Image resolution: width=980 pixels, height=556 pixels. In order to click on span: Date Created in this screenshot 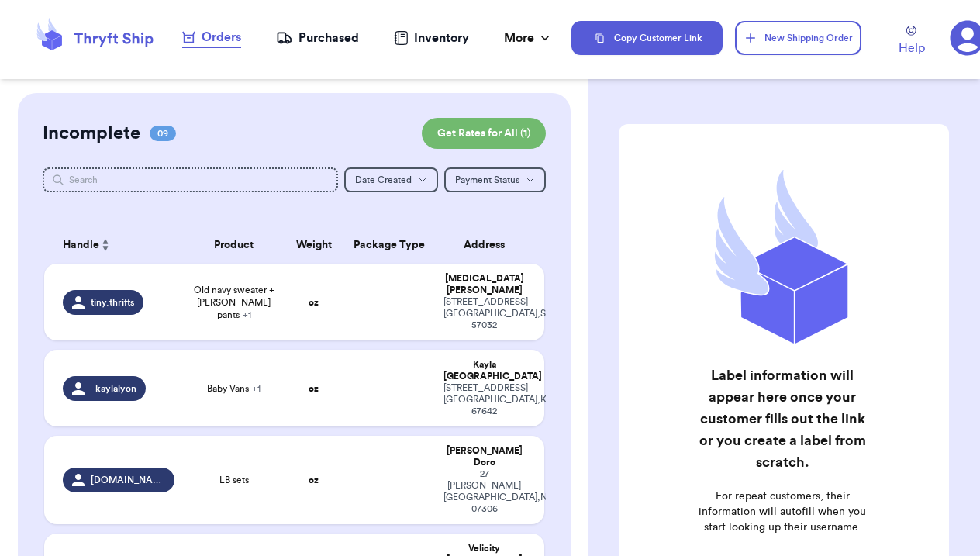, I will do `click(383, 180)`.